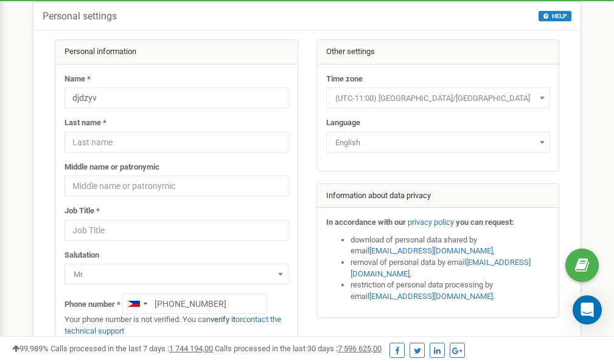  What do you see at coordinates (298, 349) in the screenshot?
I see `span: Calls processed in the last 30 days :` at bounding box center [298, 349].